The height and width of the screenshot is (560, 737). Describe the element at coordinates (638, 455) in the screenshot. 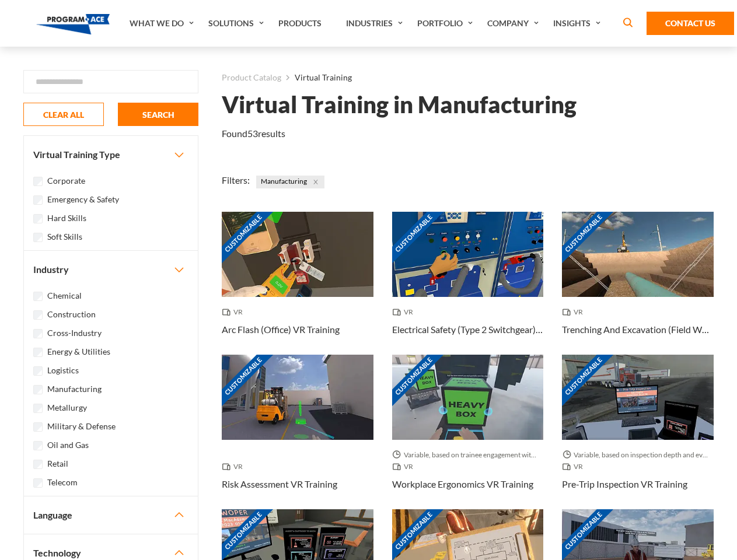

I see `span: Variable, based on inspection depth and event interaction.` at that location.